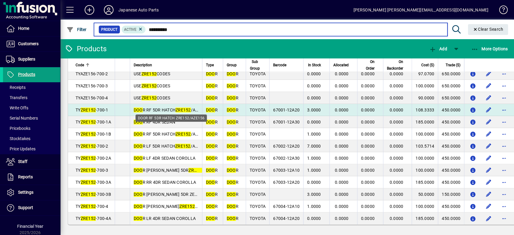 The width and height of the screenshot is (514, 235). I want to click on div: In Stock, so click(317, 65).